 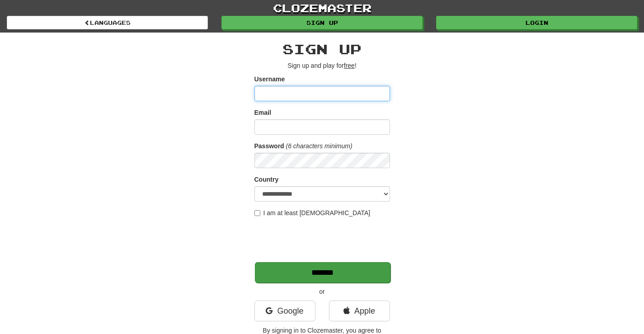 I want to click on p: Sign up and play for !, so click(x=322, y=65).